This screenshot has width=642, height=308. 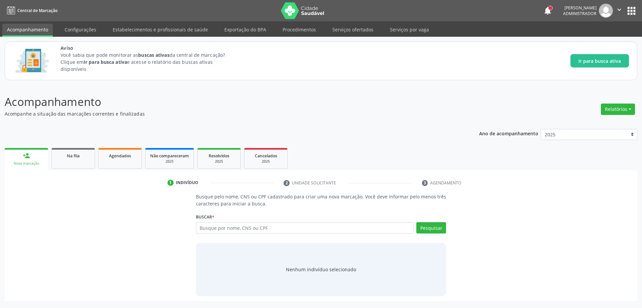 I want to click on span: Ir para busca ativa, so click(x=599, y=61).